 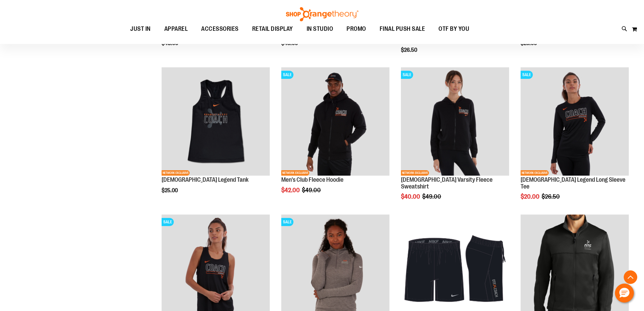 What do you see at coordinates (357, 28) in the screenshot?
I see `span: PROMO` at bounding box center [357, 28].